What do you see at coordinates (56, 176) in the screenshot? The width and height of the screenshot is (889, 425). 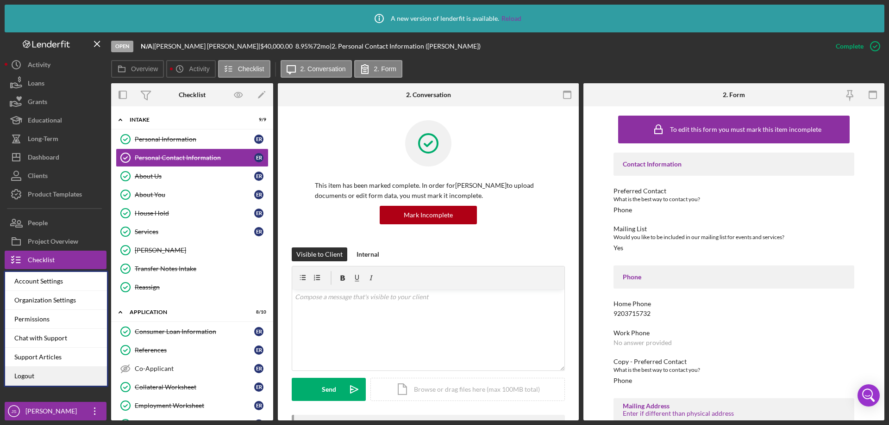 I see `a: Clients` at bounding box center [56, 176].